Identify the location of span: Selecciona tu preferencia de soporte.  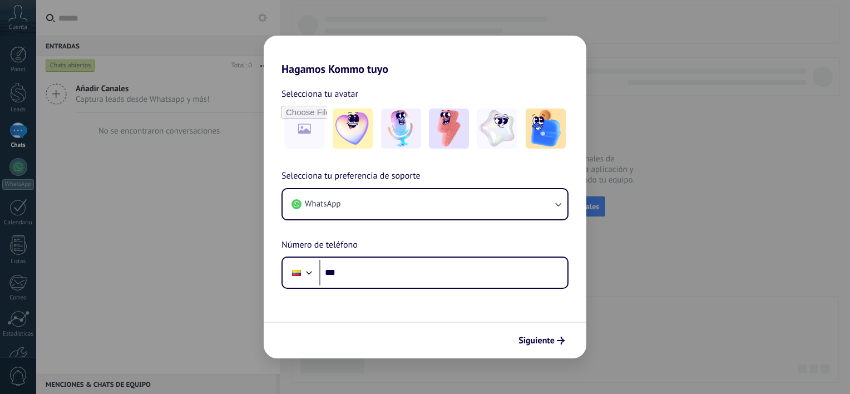
(351, 176).